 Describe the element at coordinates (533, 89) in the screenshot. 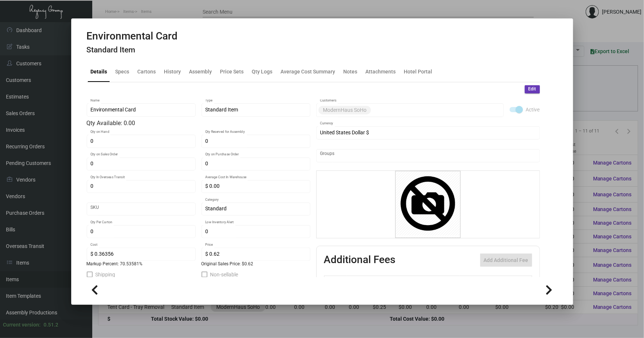

I see `span: Edit` at that location.